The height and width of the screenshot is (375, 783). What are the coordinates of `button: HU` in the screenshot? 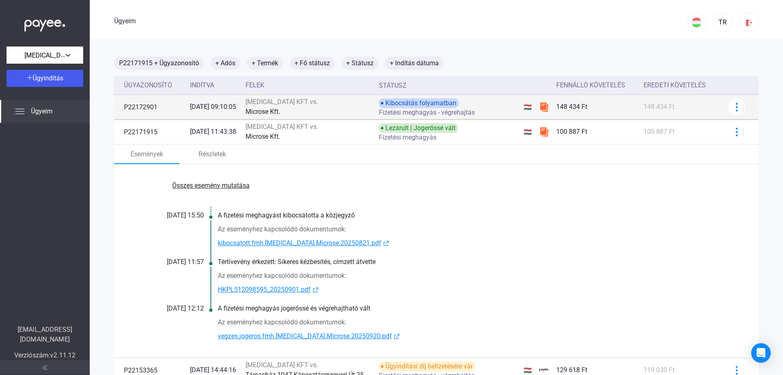 It's located at (697, 22).